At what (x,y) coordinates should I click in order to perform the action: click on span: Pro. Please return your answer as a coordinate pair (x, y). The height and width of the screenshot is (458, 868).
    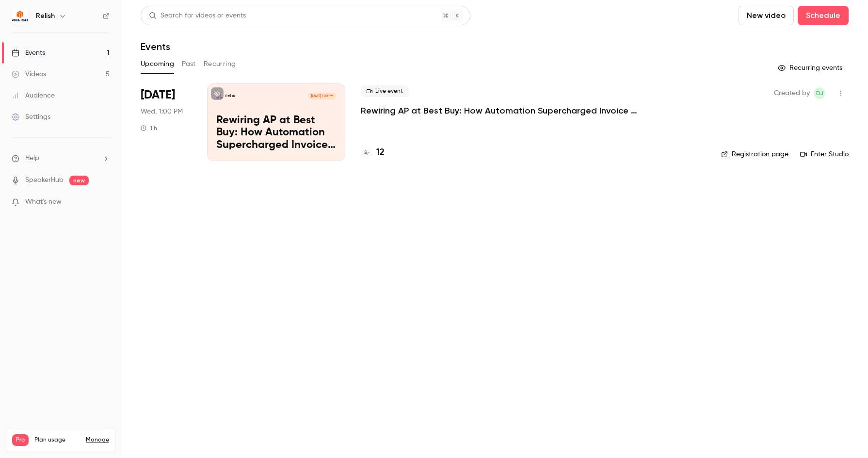
    Looking at the image, I should click on (20, 440).